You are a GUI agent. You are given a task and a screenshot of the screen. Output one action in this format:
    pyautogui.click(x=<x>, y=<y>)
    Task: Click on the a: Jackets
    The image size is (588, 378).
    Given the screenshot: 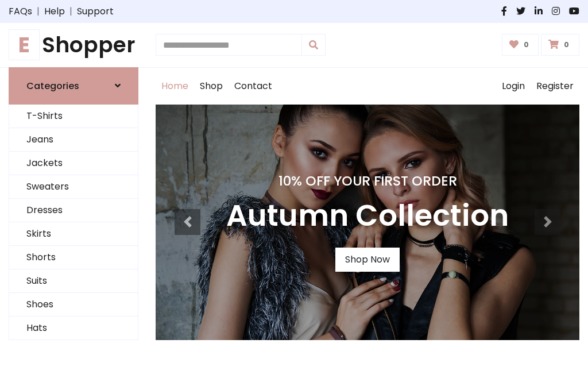 What is the action you would take?
    pyautogui.click(x=74, y=163)
    